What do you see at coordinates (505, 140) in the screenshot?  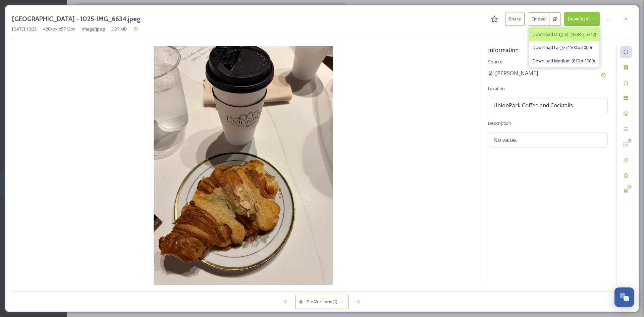 I see `span: No value.` at bounding box center [505, 140].